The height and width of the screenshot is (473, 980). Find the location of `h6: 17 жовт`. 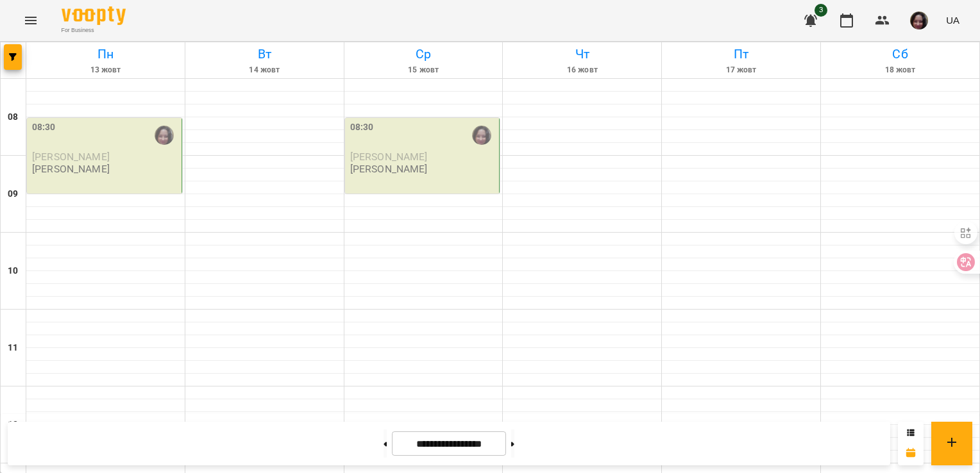

h6: 17 жовт is located at coordinates (741, 70).